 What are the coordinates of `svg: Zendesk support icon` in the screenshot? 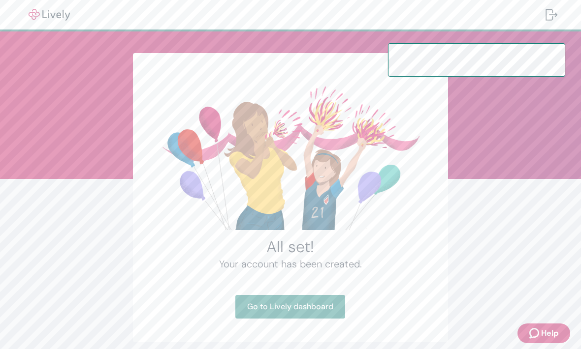 It's located at (535, 334).